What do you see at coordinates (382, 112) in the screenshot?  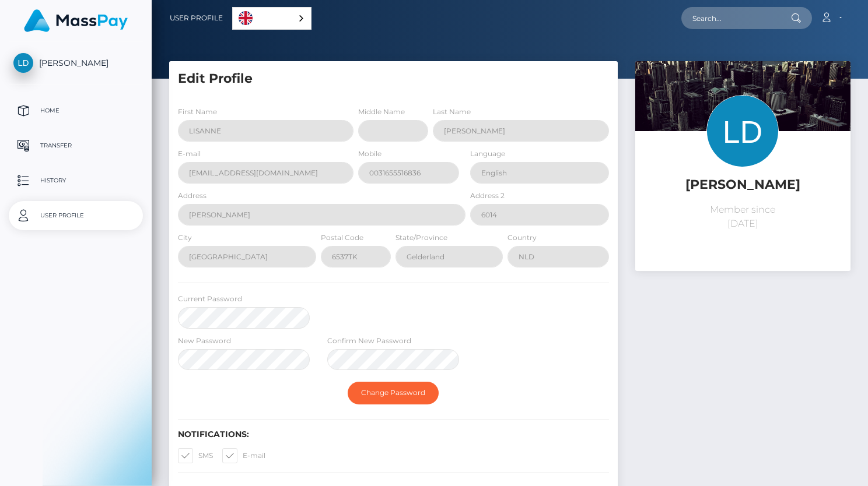 I see `label: Middle Name` at bounding box center [382, 112].